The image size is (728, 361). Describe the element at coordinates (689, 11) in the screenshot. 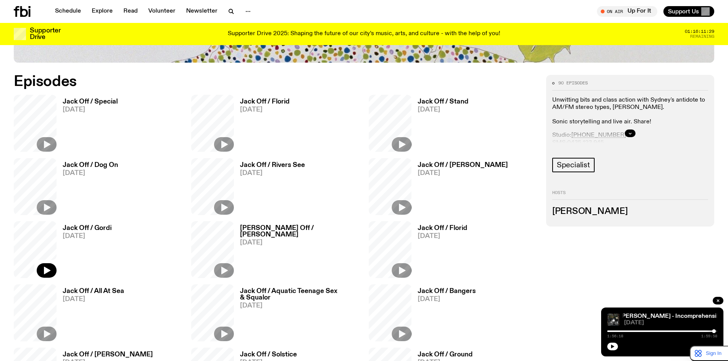

I see `button: Support Us` at that location.